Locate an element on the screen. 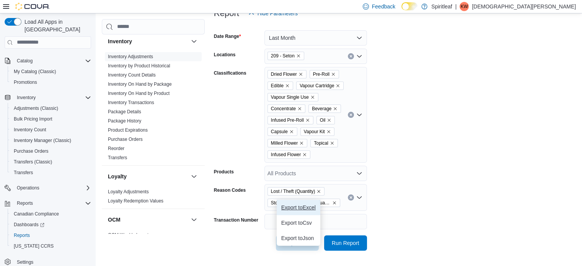 The image size is (582, 266). span: Transfers is located at coordinates (51, 172).